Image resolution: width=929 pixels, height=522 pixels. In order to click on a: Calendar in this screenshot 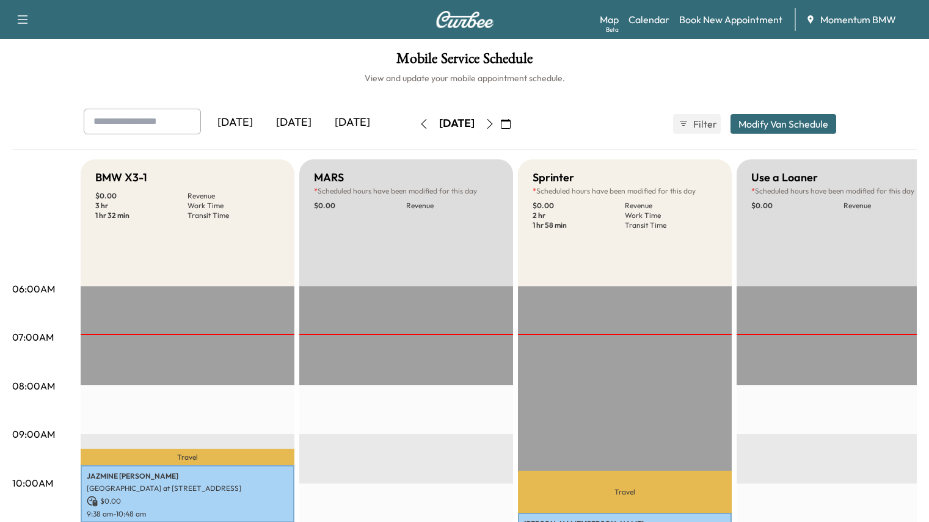, I will do `click(649, 20)`.